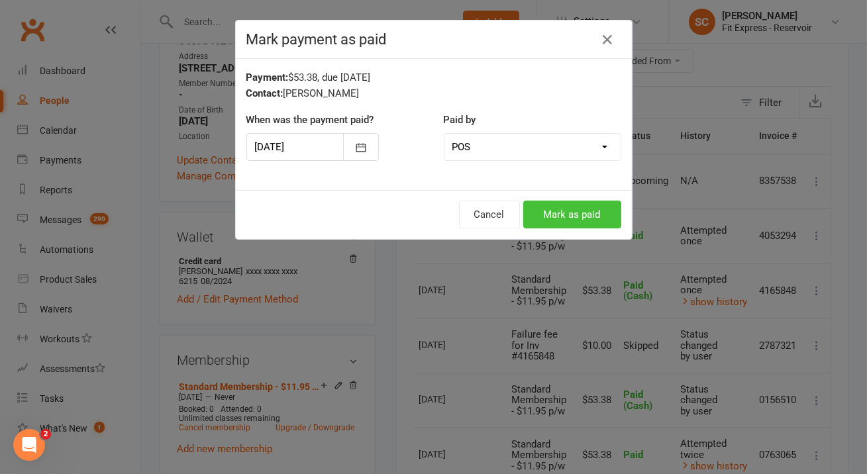  I want to click on button: Mark as paid, so click(572, 215).